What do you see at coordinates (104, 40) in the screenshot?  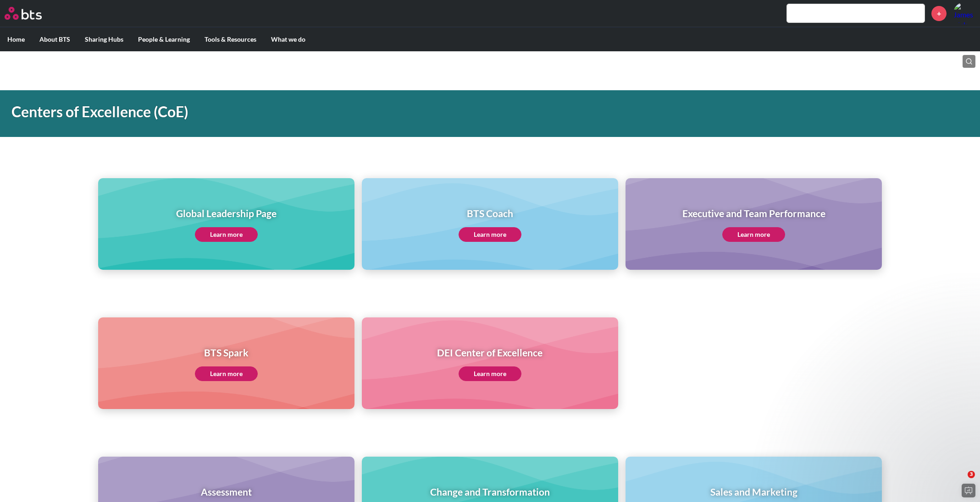 I see `label: Sharing Hubs` at bounding box center [104, 40].